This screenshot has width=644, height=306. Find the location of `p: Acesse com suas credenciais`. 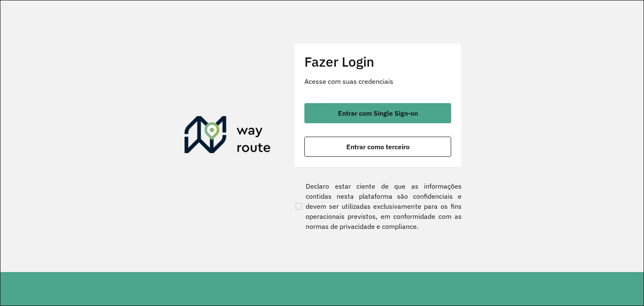

p: Acesse com suas credenciais is located at coordinates (378, 81).